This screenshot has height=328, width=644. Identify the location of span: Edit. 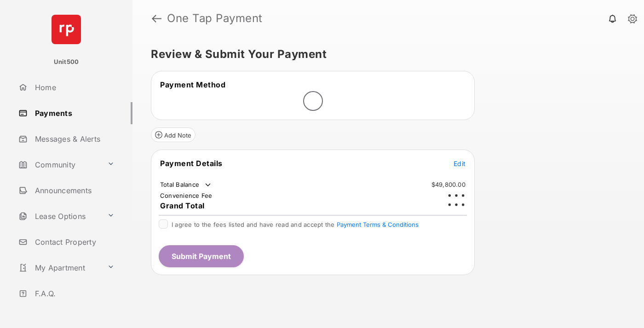
(459, 163).